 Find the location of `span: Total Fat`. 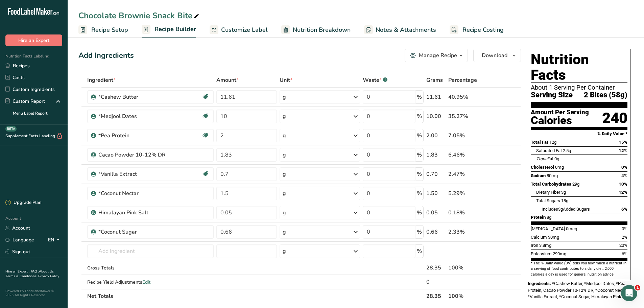

span: Total Fat is located at coordinates (539, 142).